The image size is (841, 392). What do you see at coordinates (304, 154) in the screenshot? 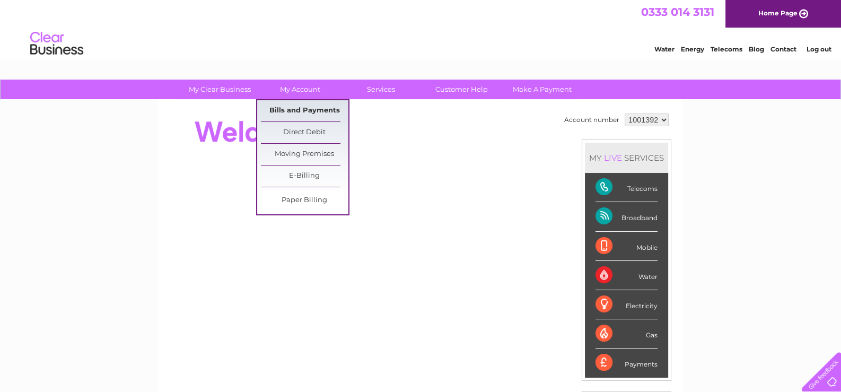
I see `a: Moving Premises` at bounding box center [304, 154].